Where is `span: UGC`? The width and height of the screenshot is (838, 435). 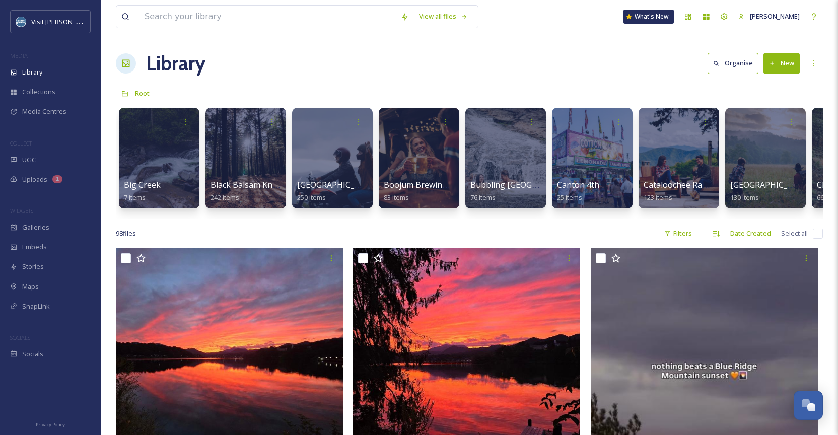 span: UGC is located at coordinates (29, 160).